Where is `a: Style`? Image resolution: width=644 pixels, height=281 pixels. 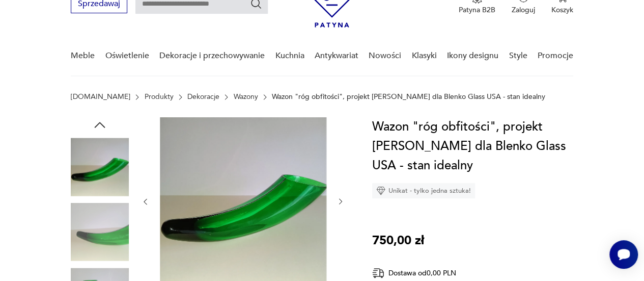
a: Style is located at coordinates (518, 55).